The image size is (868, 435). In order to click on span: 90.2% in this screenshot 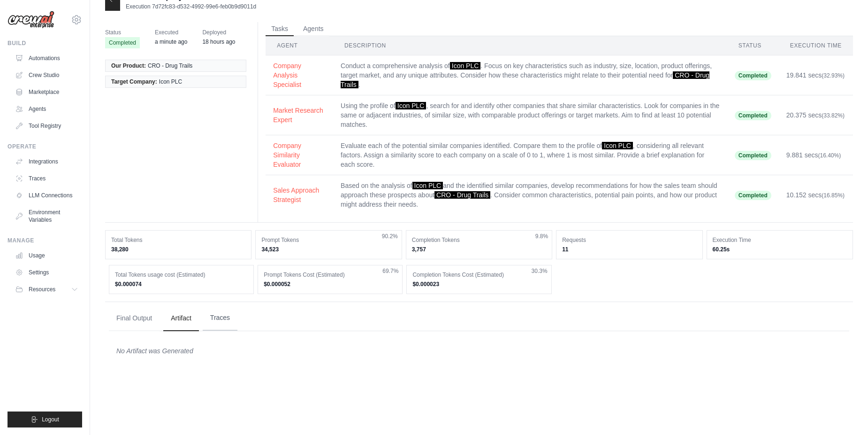, I will do `click(390, 236)`.